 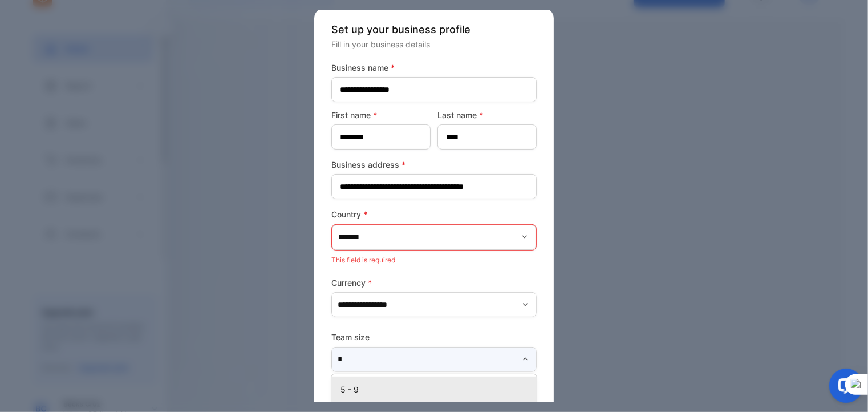 I want to click on label: Currency, so click(x=434, y=283).